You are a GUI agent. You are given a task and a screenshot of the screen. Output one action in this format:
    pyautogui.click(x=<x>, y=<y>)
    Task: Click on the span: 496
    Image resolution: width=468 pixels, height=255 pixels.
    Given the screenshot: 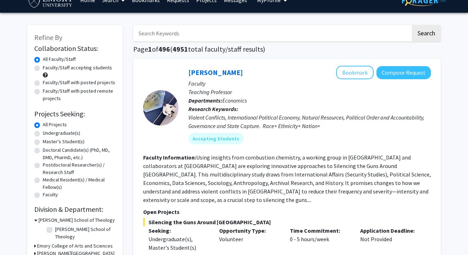 What is the action you would take?
    pyautogui.click(x=164, y=49)
    